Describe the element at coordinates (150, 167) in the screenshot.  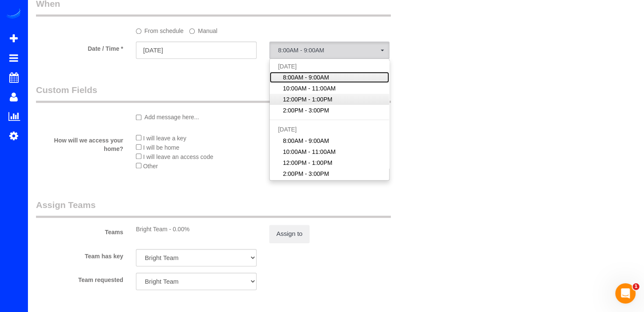
I see `span: Other` at that location.